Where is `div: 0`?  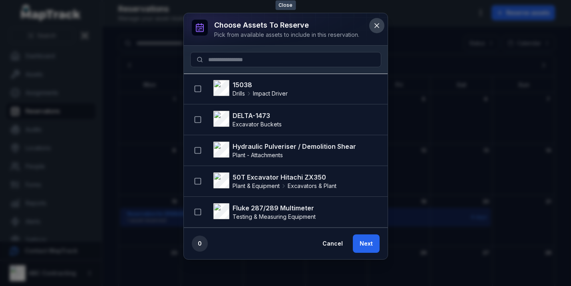
div: 0 is located at coordinates (200, 243).